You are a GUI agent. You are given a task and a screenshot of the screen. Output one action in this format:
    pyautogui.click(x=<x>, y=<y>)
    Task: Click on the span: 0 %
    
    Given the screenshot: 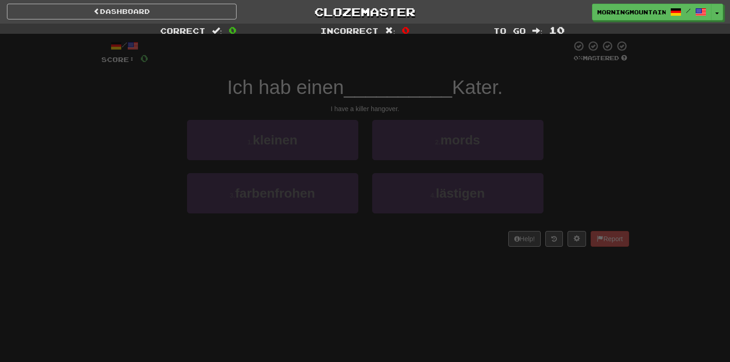 What is the action you would take?
    pyautogui.click(x=578, y=58)
    